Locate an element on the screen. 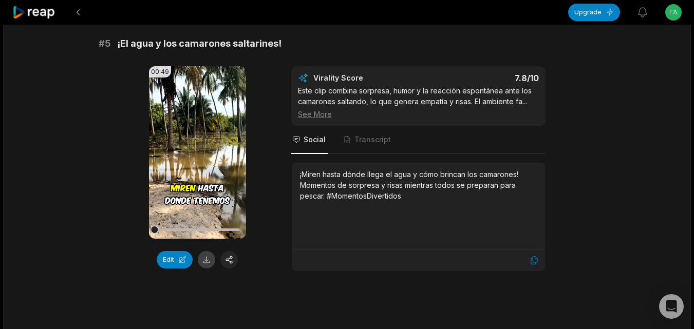  div: Este clip combina sorpresa, humor y la reacción espontánea ante los camarones saltando, lo que ge... is located at coordinates (418, 102).